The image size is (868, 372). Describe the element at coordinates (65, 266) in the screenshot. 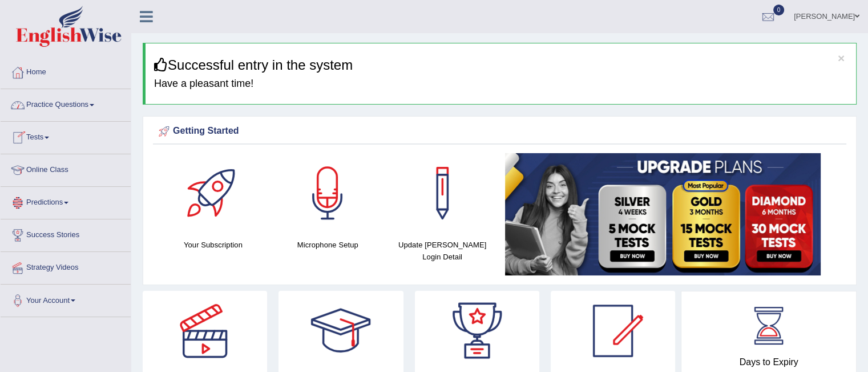

I see `a: Strategy Videos` at that location.